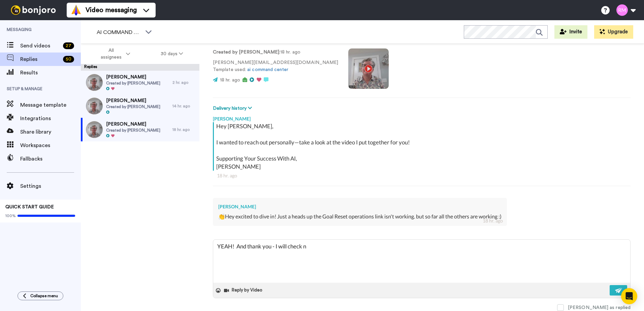  I want to click on span: Settings, so click(50, 186).